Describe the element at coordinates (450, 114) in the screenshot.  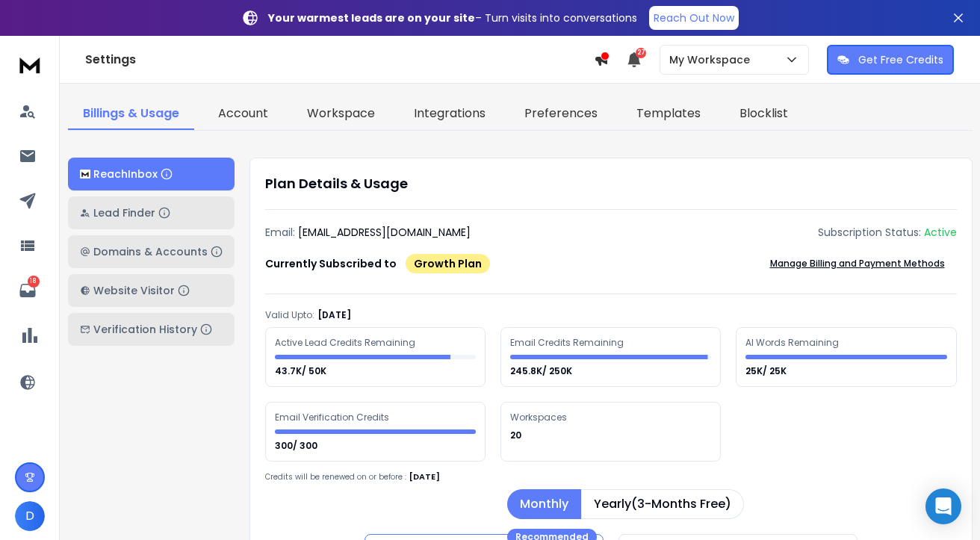
I see `a: Integrations` at that location.